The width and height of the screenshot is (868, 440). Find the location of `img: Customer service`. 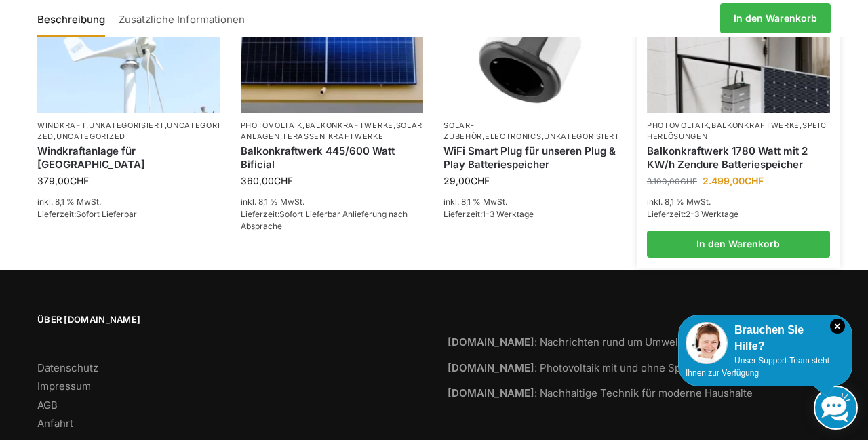

img: Customer service is located at coordinates (706, 343).